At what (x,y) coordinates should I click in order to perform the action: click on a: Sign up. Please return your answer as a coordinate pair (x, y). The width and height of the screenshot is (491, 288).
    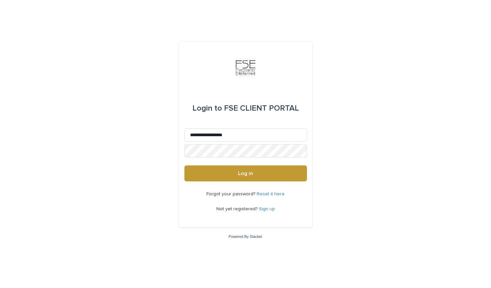
    Looking at the image, I should click on (267, 209).